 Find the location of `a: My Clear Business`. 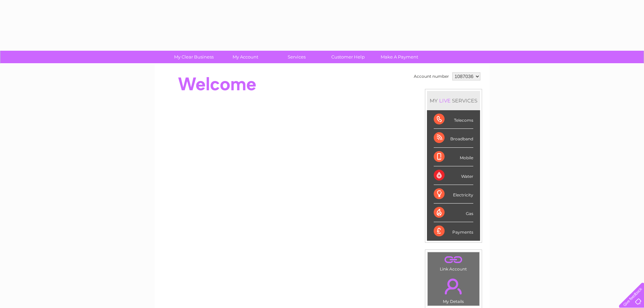

a: My Clear Business is located at coordinates (194, 57).